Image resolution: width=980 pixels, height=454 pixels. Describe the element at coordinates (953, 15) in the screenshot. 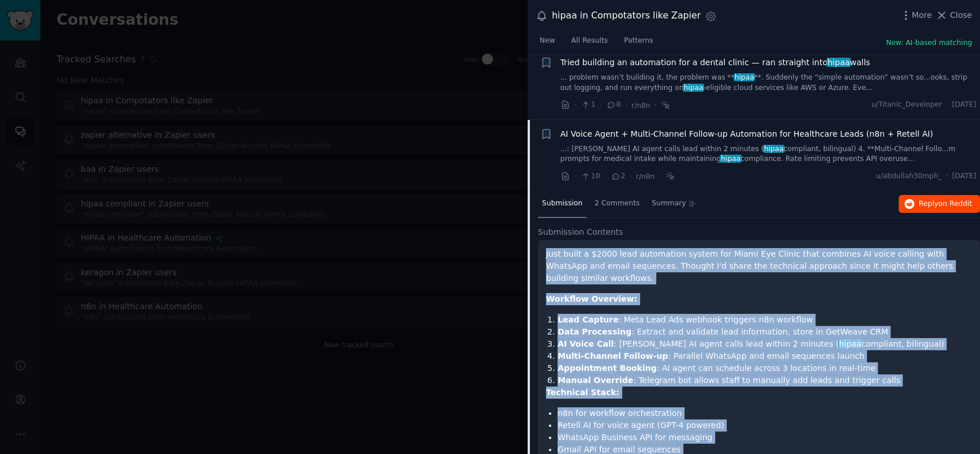

I see `button: Close` at that location.